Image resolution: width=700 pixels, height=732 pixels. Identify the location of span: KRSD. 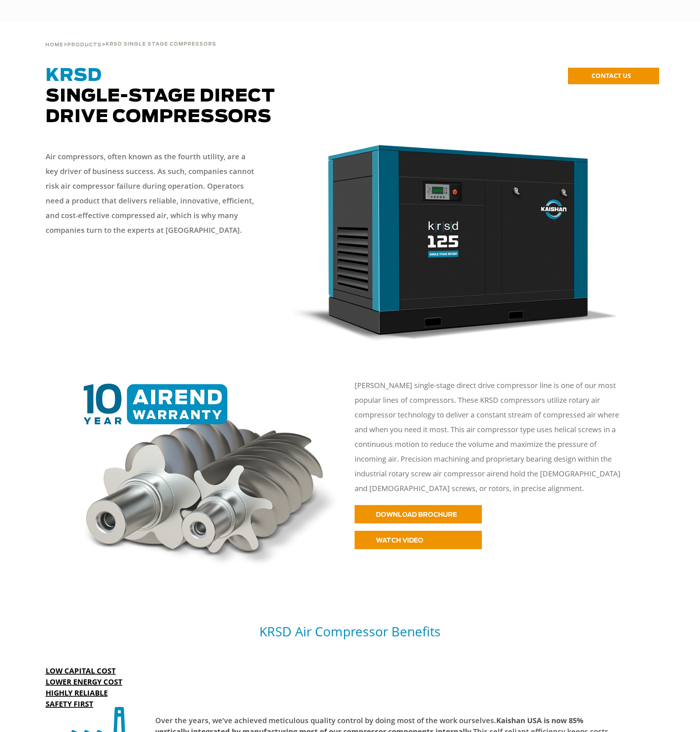
(73, 76).